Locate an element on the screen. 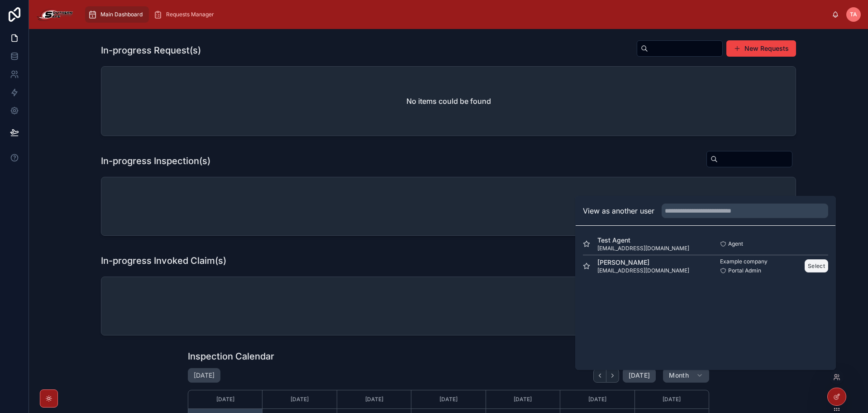 This screenshot has width=868, height=413. a: Main Dashboard is located at coordinates (117, 14).